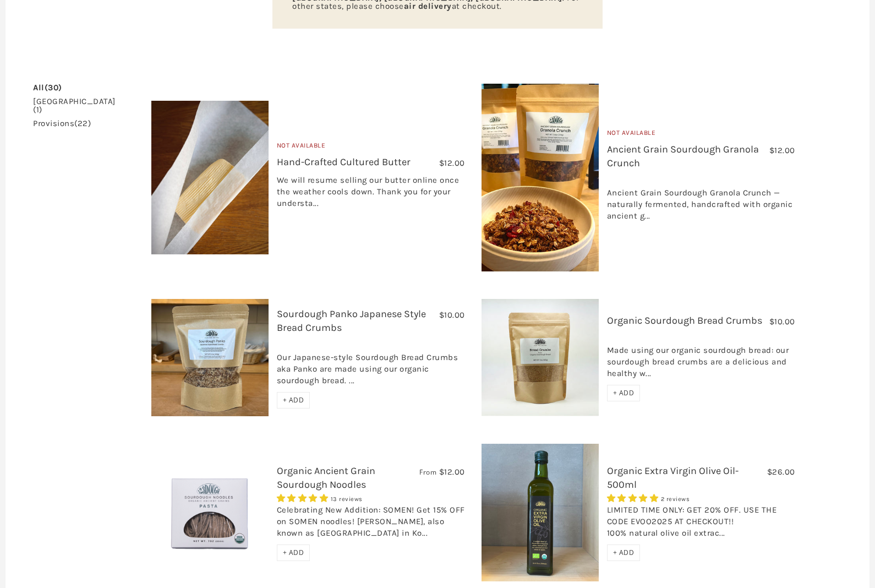  What do you see at coordinates (210, 357) in the screenshot?
I see `img: Sourdough Panko Japanese Style Bread Crumbs` at bounding box center [210, 357].